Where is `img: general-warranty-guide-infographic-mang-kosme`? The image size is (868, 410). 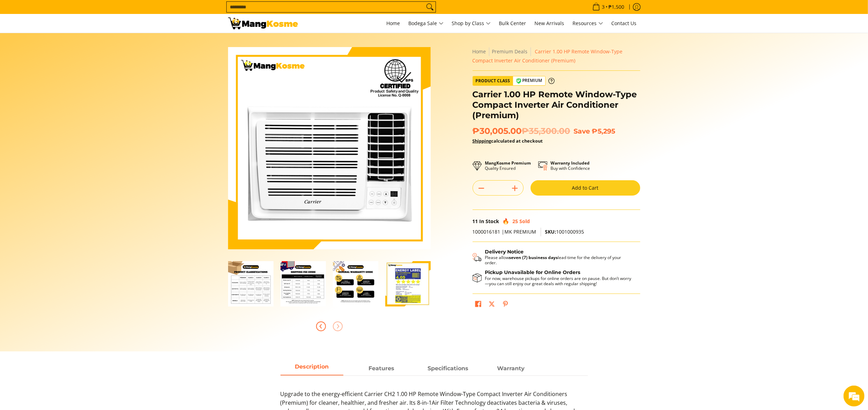 img: general-warranty-guide-infographic-mang-kosme is located at coordinates (355, 284).